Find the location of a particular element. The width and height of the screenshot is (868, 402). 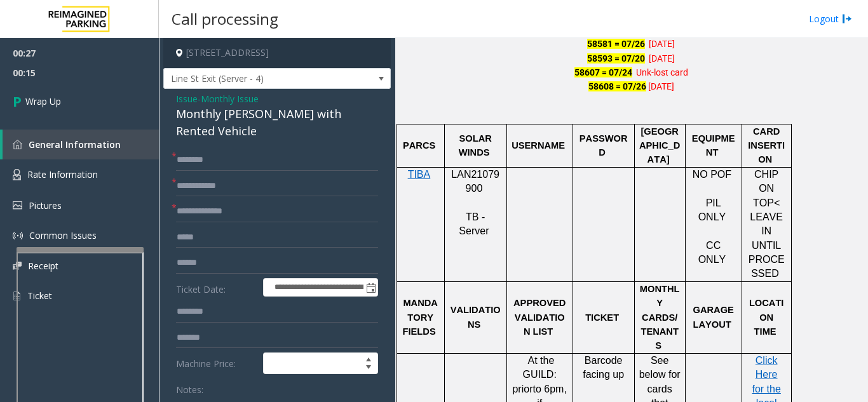

span: SOLAR WINDS is located at coordinates (475, 146).